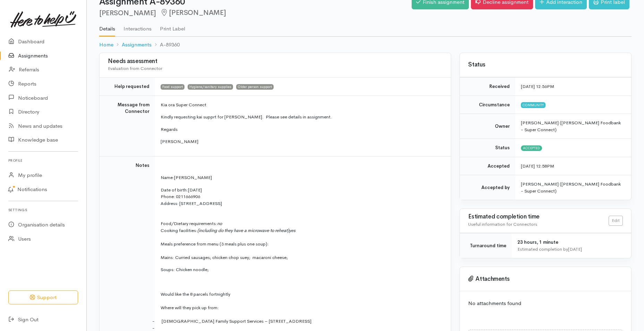 The height and width of the screenshot is (331, 644). What do you see at coordinates (301, 105) in the screenshot?
I see `p: Kia ora Super Connect` at bounding box center [301, 105].